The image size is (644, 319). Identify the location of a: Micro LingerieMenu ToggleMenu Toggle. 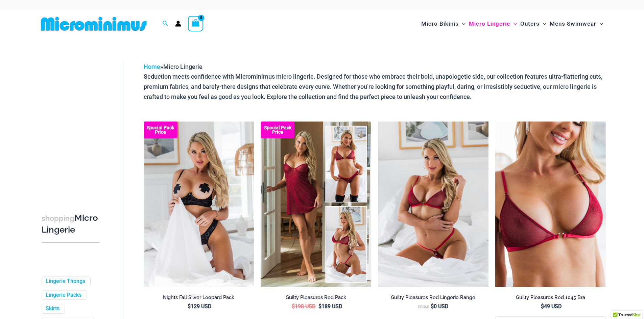
(493, 23).